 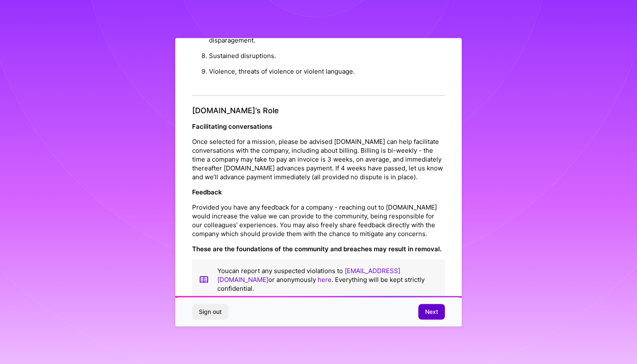 I want to click on button: Next, so click(x=431, y=312).